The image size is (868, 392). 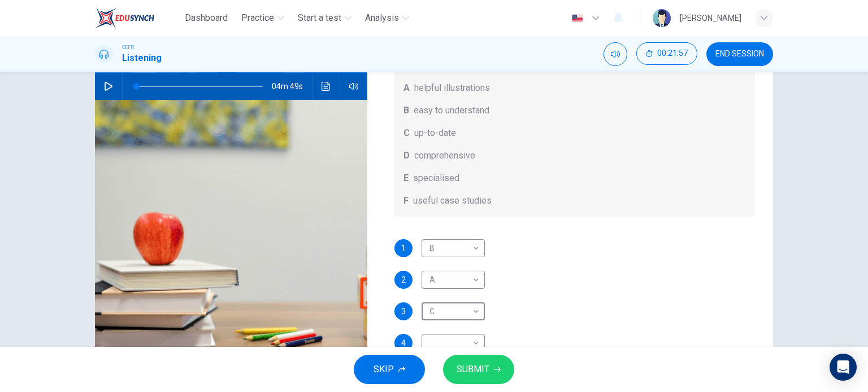 I want to click on button: Dashboard, so click(x=206, y=18).